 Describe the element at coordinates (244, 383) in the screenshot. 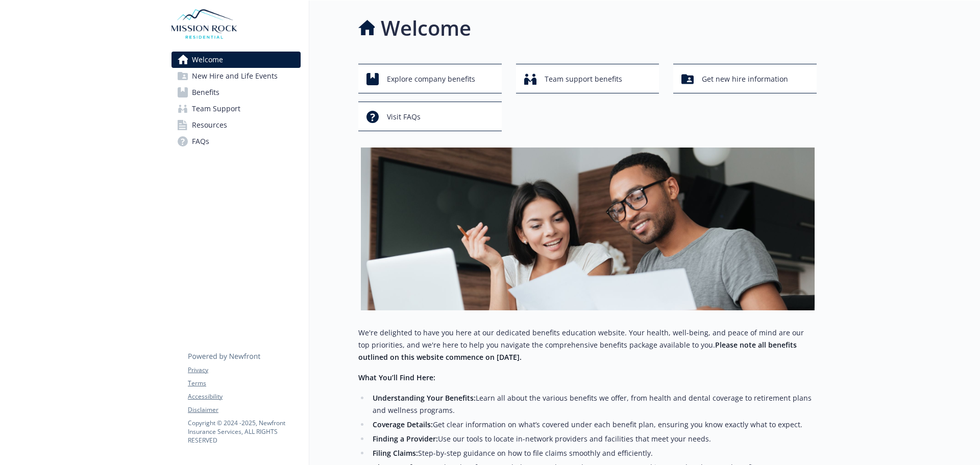

I see `a: Terms` at that location.